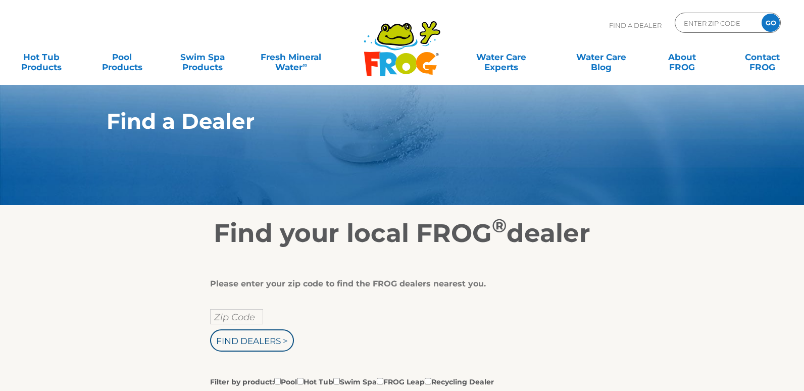 Image resolution: width=804 pixels, height=391 pixels. I want to click on a: ContactFROG, so click(763, 57).